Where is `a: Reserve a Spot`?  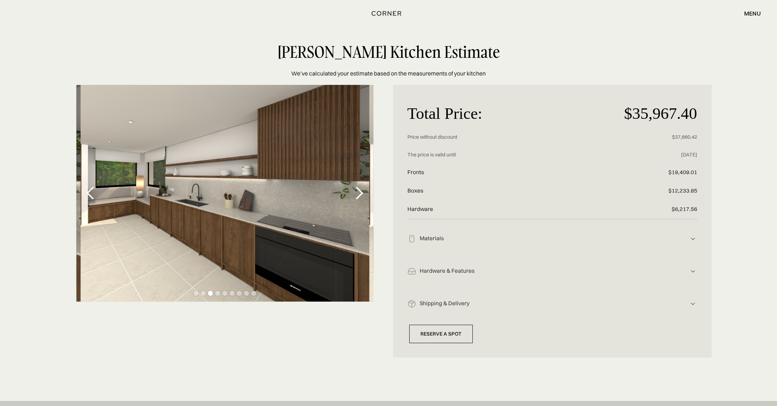
a: Reserve a Spot is located at coordinates (441, 334).